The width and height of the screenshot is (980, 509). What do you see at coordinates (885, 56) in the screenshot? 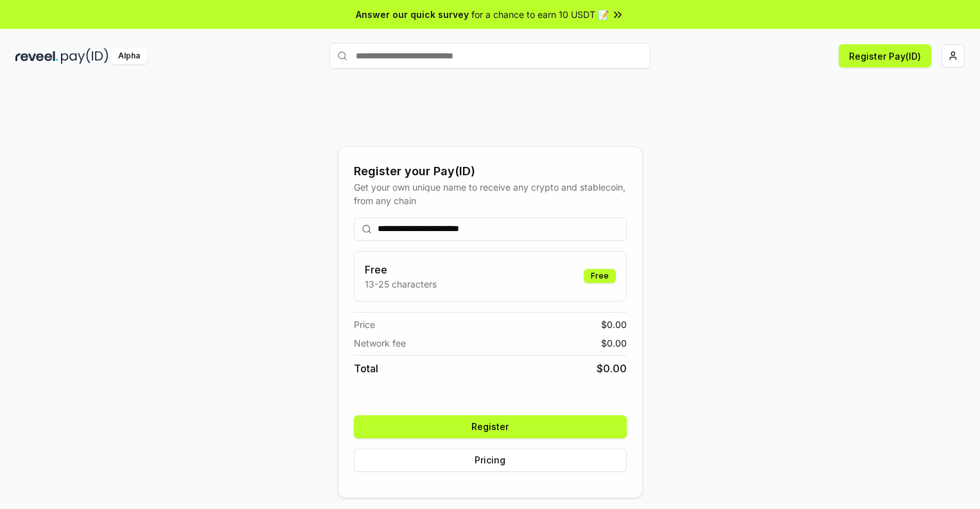
I see `button: Register Pay(ID)` at bounding box center [885, 56].